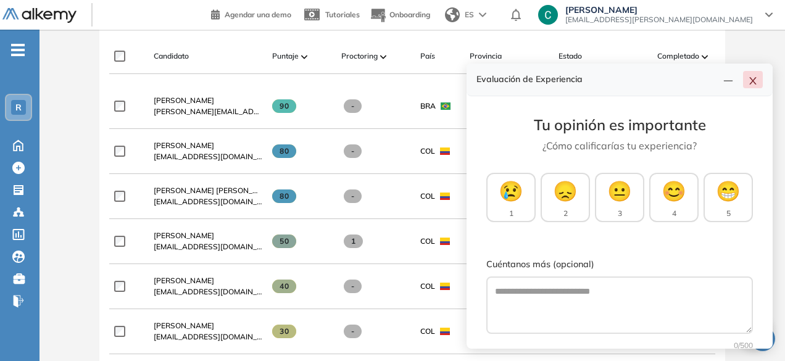 The width and height of the screenshot is (785, 361). I want to click on img: world, so click(452, 15).